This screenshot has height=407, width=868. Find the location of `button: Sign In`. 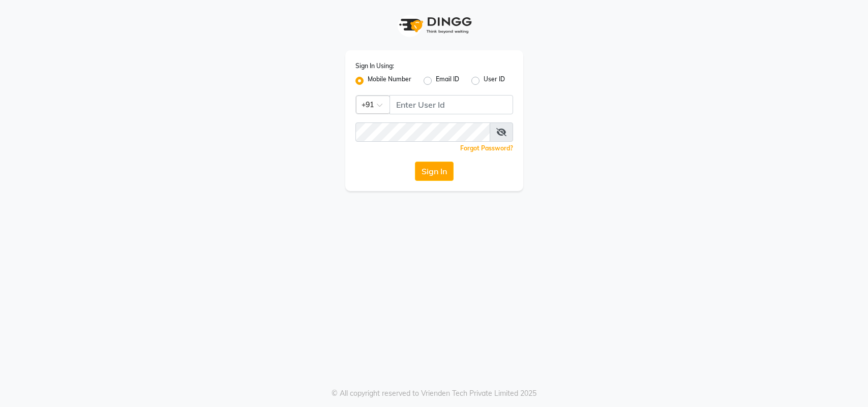

button: Sign In is located at coordinates (434, 171).